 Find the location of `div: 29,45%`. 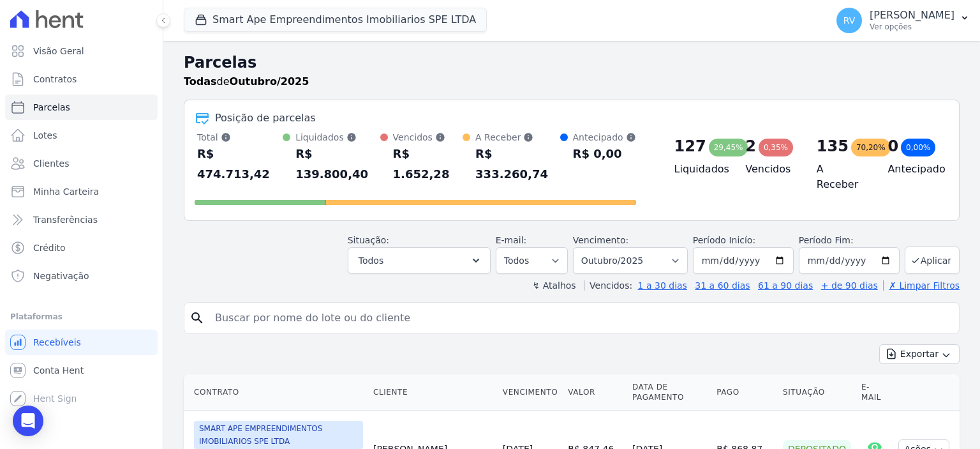

div: 29,45% is located at coordinates (729, 147).